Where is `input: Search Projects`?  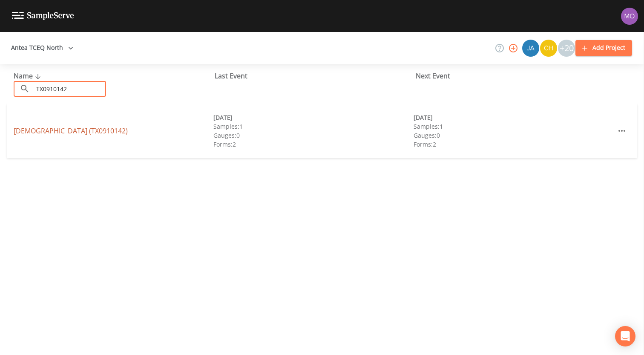
input: Search Projects is located at coordinates (70, 89).